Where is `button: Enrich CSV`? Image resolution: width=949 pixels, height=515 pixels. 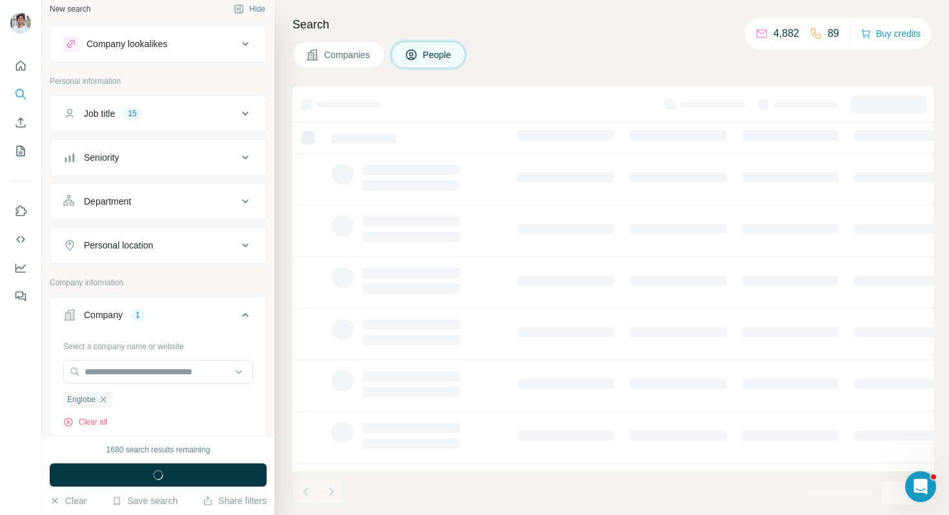 button: Enrich CSV is located at coordinates (21, 123).